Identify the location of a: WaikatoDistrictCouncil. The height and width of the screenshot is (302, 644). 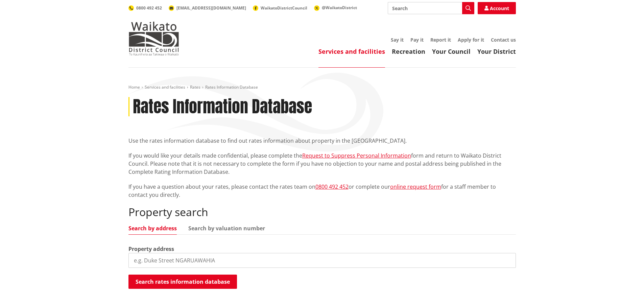
(280, 8).